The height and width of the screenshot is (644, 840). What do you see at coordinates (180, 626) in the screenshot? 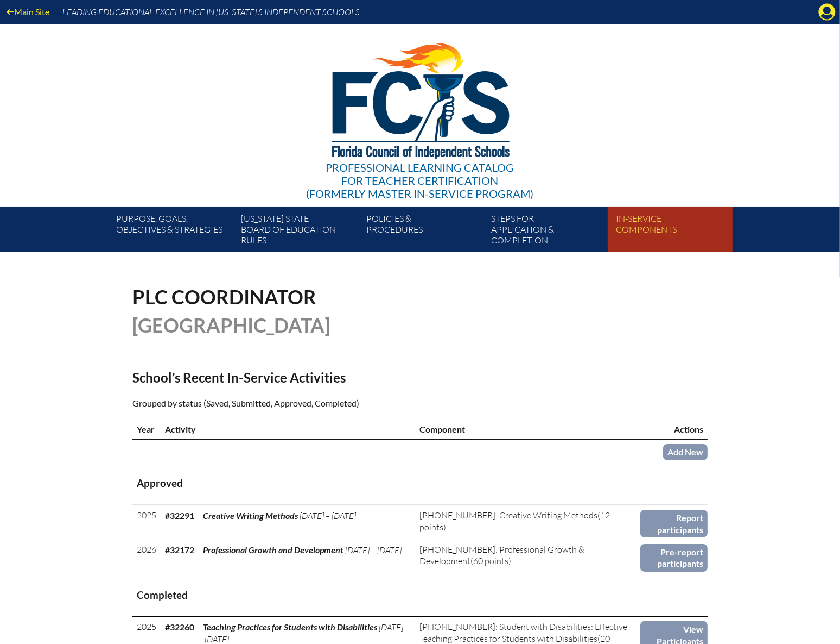
I see `b: #32260` at bounding box center [180, 626].